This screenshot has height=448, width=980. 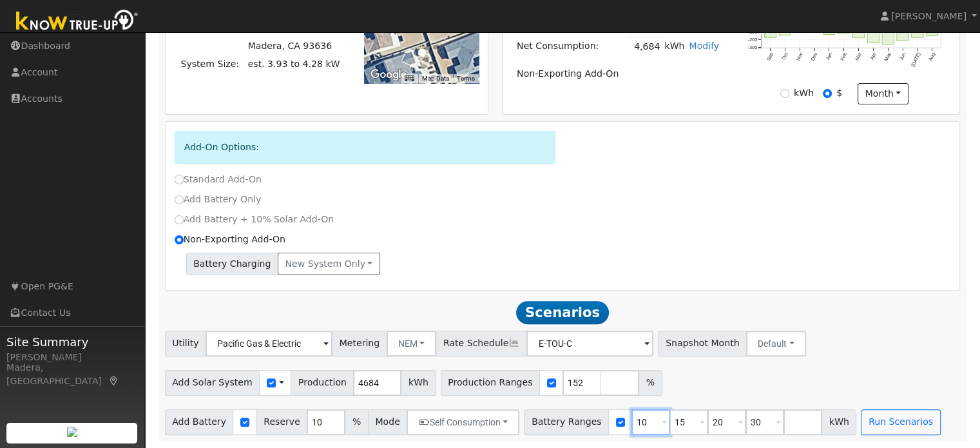 I want to click on text: Jan, so click(x=828, y=56).